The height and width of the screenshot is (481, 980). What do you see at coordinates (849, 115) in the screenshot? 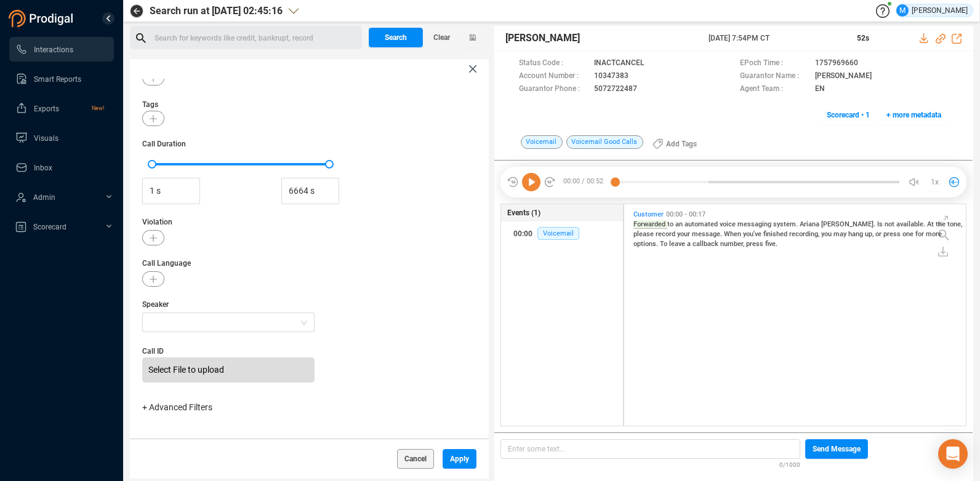
I see `button: Scorecard • 1` at bounding box center [849, 115].